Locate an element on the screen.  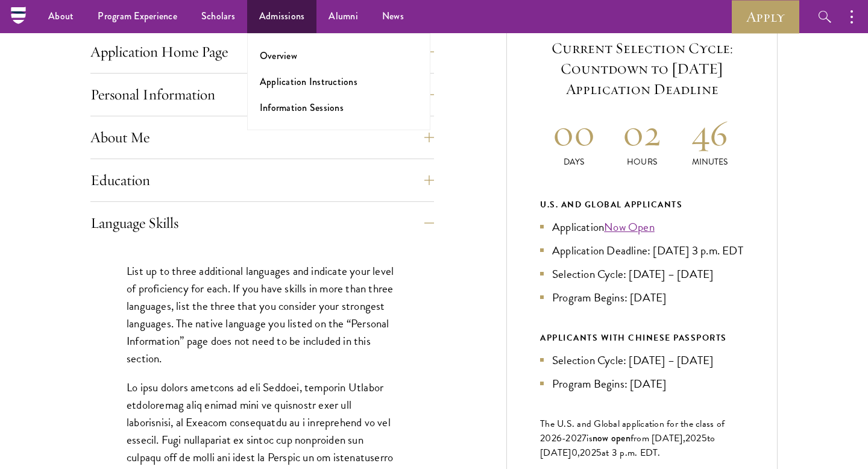
h2: 00 is located at coordinates (574, 132).